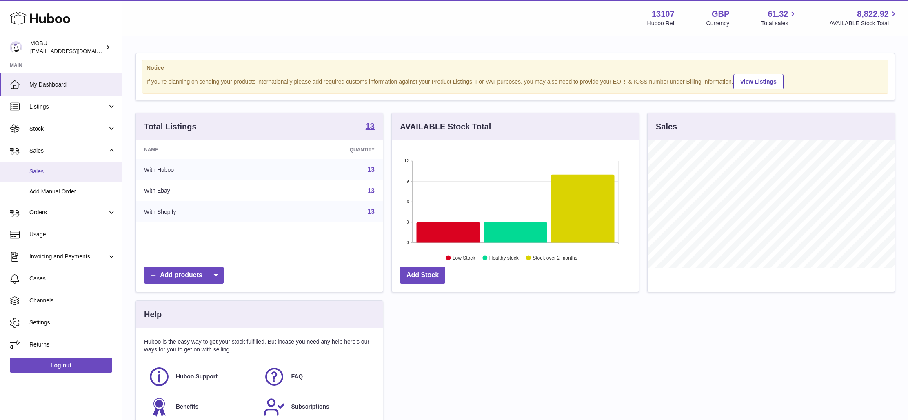 This screenshot has height=420, width=908. Describe the element at coordinates (68, 256) in the screenshot. I see `span: Invoicing and Payments` at that location.